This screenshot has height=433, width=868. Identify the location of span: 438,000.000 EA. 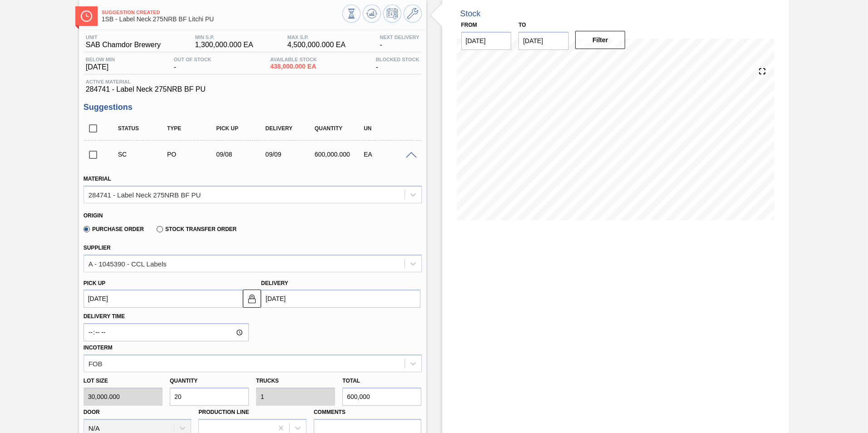
(294, 66).